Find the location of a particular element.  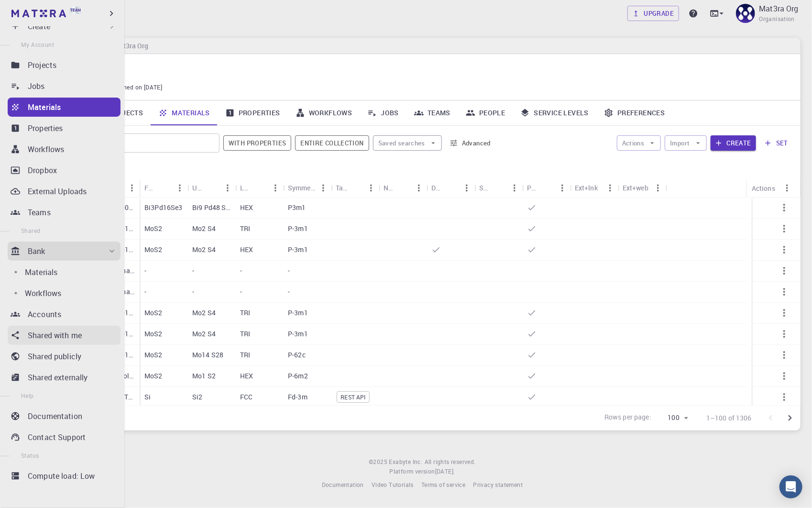

p: Contact Support is located at coordinates (57, 437).